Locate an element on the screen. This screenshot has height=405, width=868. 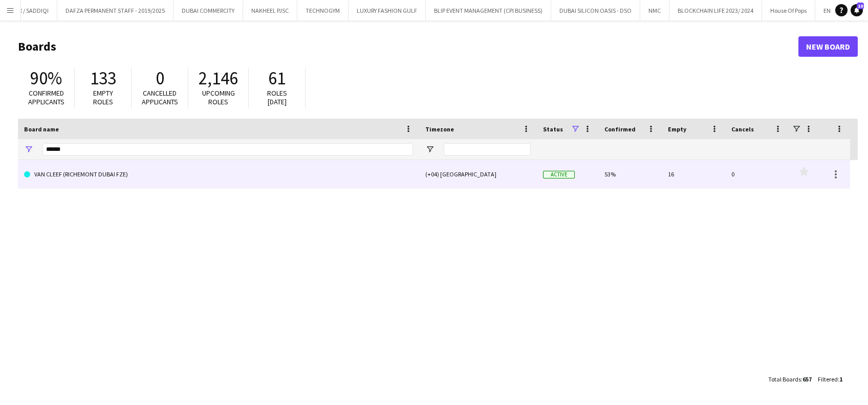
span: 133 is located at coordinates (103, 79).